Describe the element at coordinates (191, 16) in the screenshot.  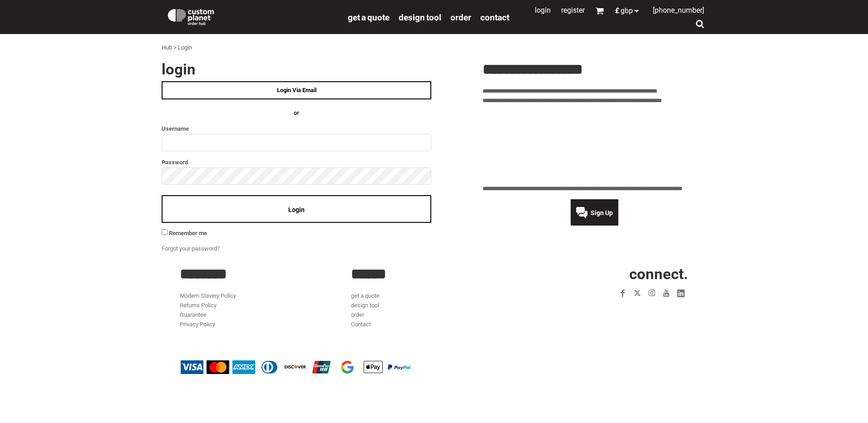
I see `img: Custom Planet` at that location.